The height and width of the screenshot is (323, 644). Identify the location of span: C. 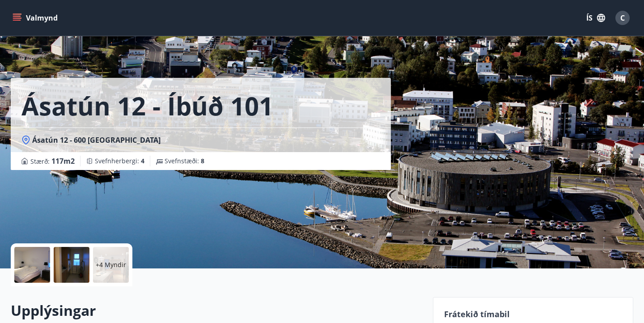
(623, 18).